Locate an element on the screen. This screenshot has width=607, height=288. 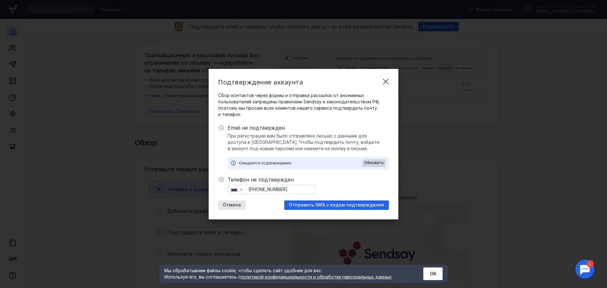
button: Обновить is located at coordinates (374, 163).